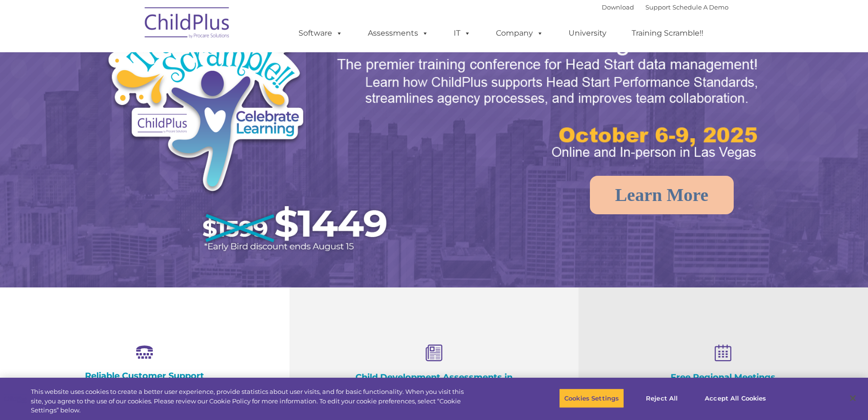 This screenshot has width=868, height=420. What do you see at coordinates (399, 33) in the screenshot?
I see `a: Assessments` at bounding box center [399, 33].